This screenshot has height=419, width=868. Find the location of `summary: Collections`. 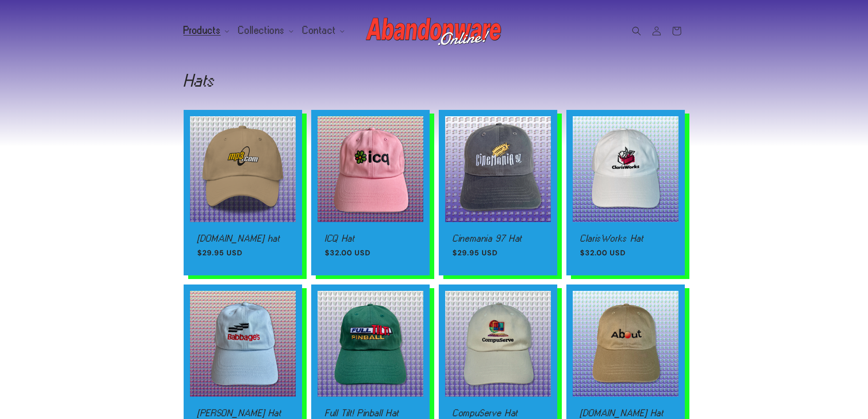

summary: Collections is located at coordinates (265, 31).